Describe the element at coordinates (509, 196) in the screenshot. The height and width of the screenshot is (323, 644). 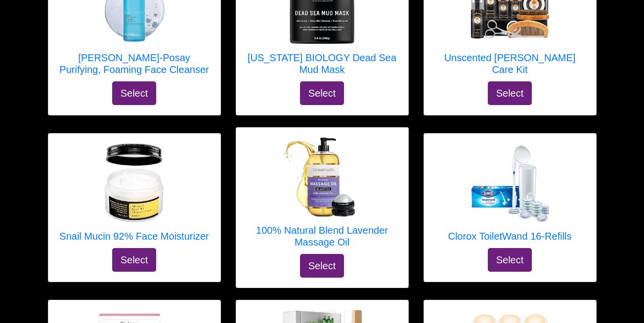
I see `a: Clorox ToiletWand 16-Refills Clorox ToiletWand 16-Refills` at that location.